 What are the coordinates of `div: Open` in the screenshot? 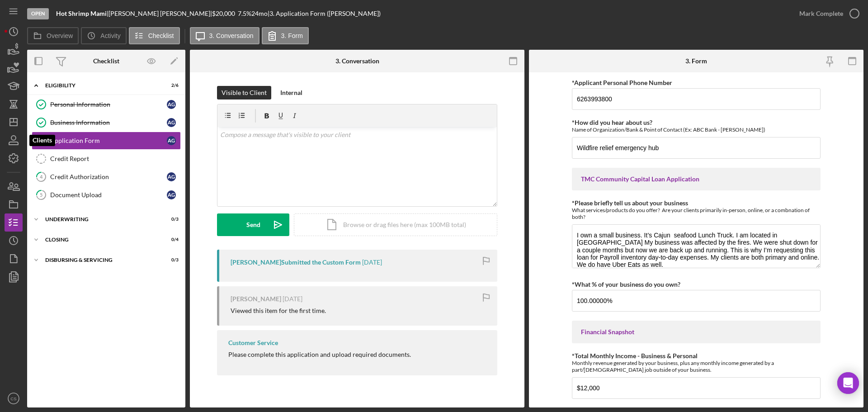 It's located at (38, 14).